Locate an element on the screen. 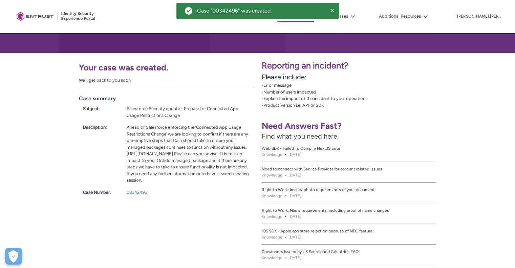 The height and width of the screenshot is (268, 515). span: Documents Issued by US Sanctioned Countries FAQs is located at coordinates (349, 251).